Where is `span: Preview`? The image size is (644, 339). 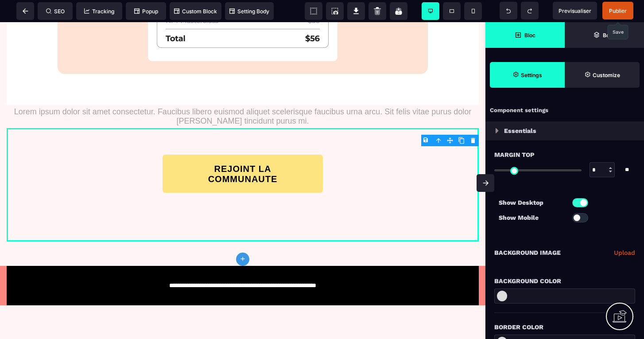 span: Preview is located at coordinates (575, 11).